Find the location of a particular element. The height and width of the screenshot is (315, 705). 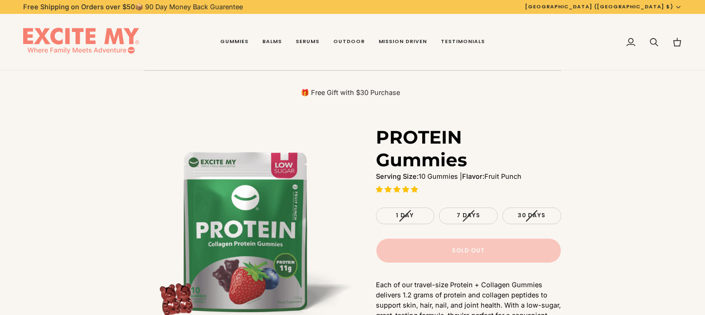

span: 4.96 stars is located at coordinates (398, 189).